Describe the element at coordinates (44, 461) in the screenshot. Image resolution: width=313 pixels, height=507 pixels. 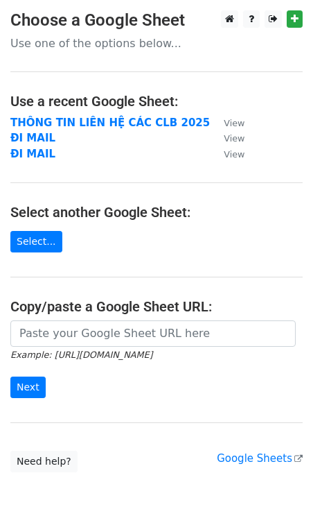
I see `a: Need help?` at that location.